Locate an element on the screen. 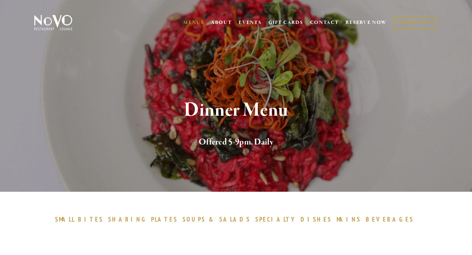 This screenshot has width=472, height=255. span: SMALL is located at coordinates (65, 219).